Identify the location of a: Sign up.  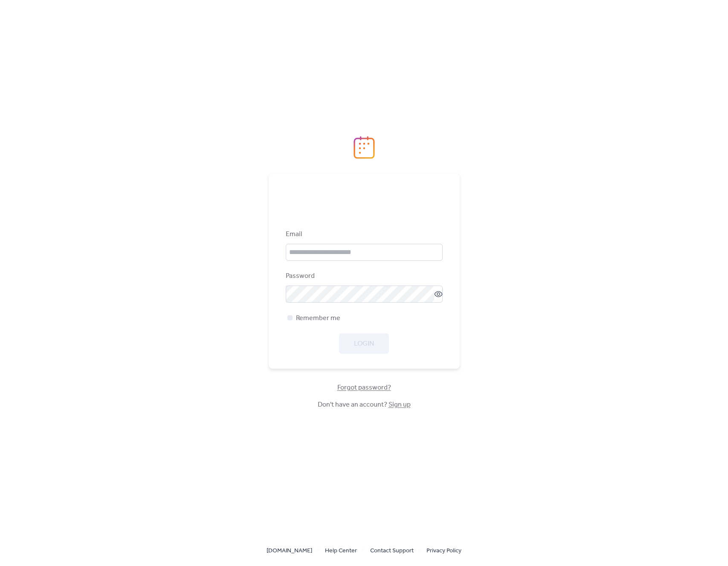
(399, 404).